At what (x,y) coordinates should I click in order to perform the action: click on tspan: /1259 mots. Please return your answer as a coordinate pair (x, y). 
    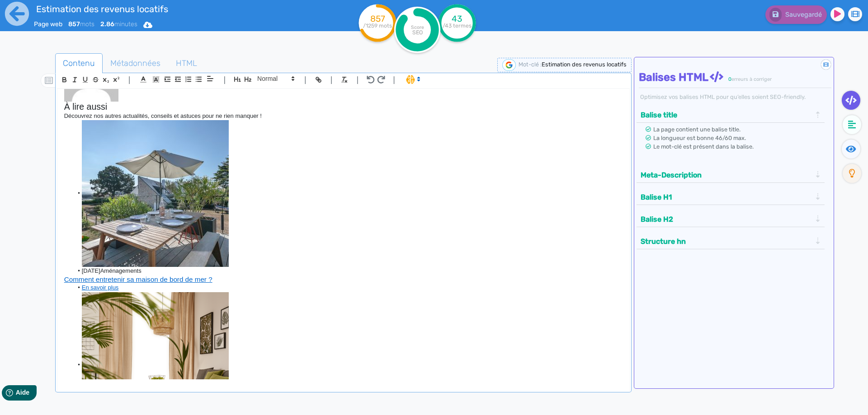
    Looking at the image, I should click on (377, 26).